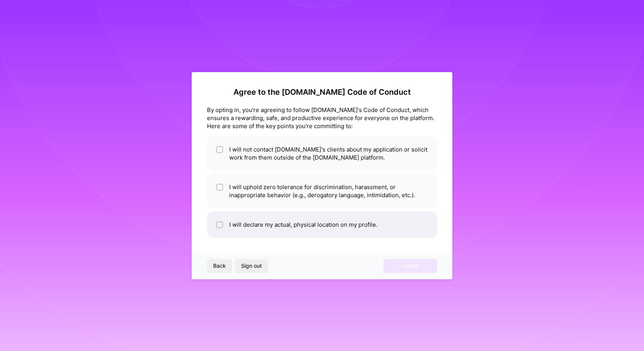  I want to click on li: I will declare my actual, physical location on my profile., so click(322, 224).